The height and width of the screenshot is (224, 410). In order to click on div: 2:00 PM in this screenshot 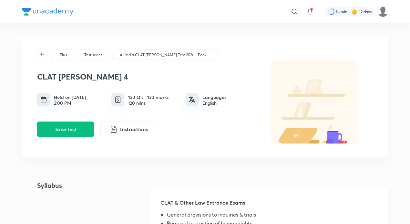, I will do `click(70, 103)`.